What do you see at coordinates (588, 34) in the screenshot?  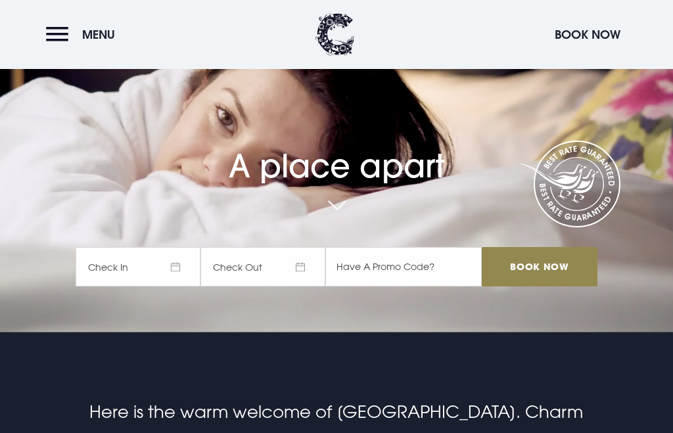 I see `button: Book Now` at bounding box center [588, 34].